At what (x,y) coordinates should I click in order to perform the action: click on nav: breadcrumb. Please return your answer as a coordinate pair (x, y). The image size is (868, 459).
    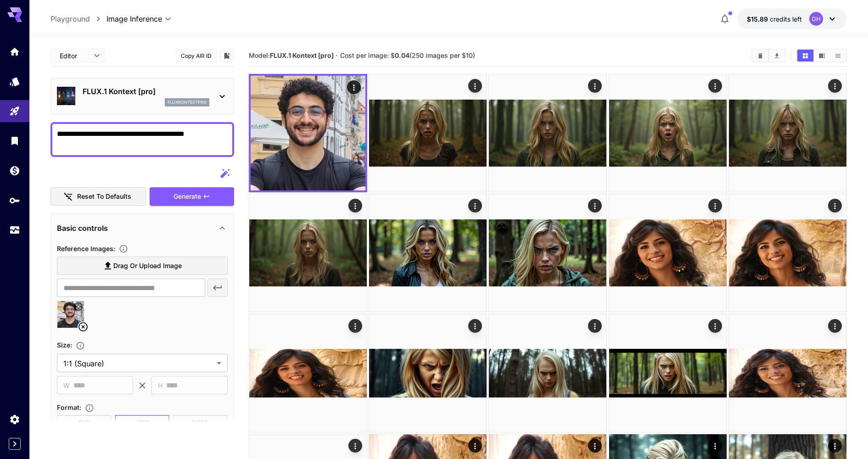
    Looking at the image, I should click on (78, 19).